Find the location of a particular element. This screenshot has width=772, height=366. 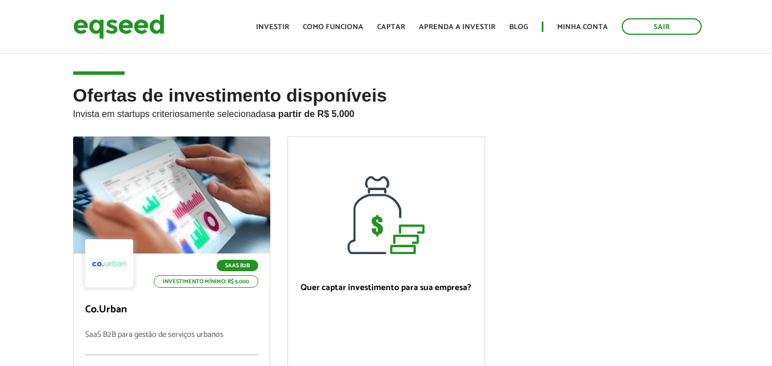

img: EqSeed is located at coordinates (119, 26).